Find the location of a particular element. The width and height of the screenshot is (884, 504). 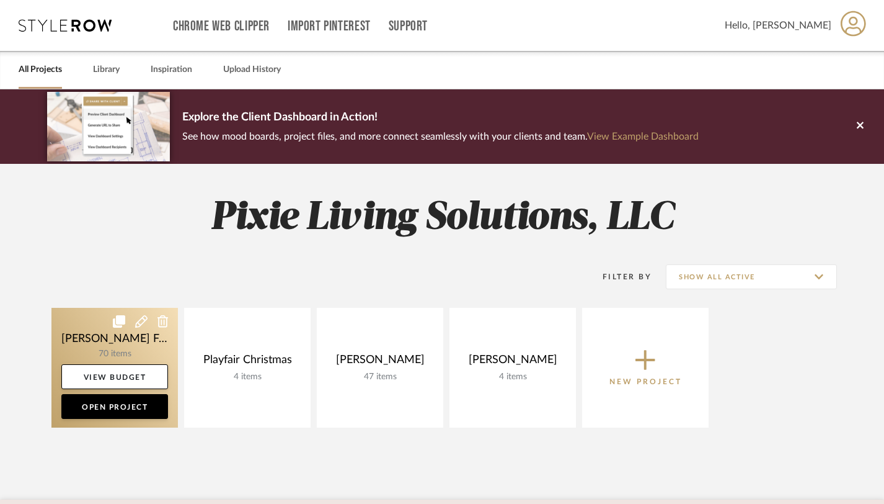

button: New Project is located at coordinates (646, 367).